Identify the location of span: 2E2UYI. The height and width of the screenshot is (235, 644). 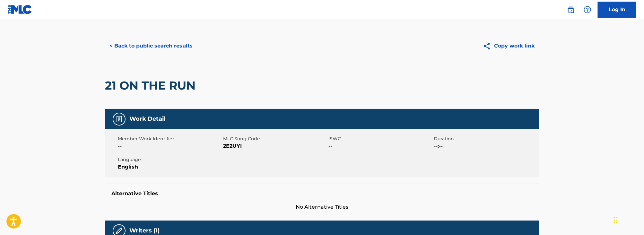
(275, 146).